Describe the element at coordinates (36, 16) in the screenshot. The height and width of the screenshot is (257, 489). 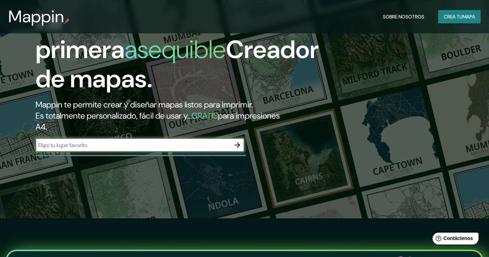
I see `font: Mappin` at that location.